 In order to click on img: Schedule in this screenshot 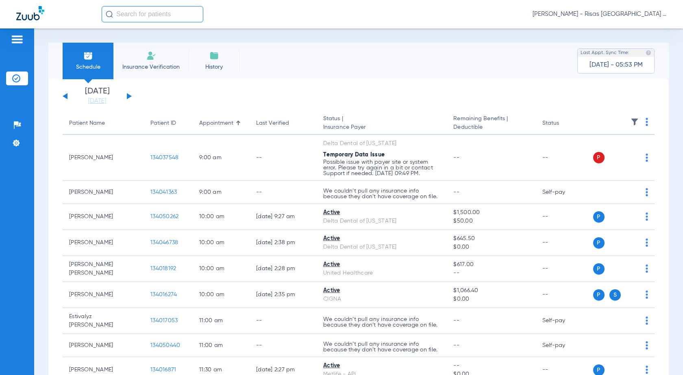, I will do `click(88, 56)`.